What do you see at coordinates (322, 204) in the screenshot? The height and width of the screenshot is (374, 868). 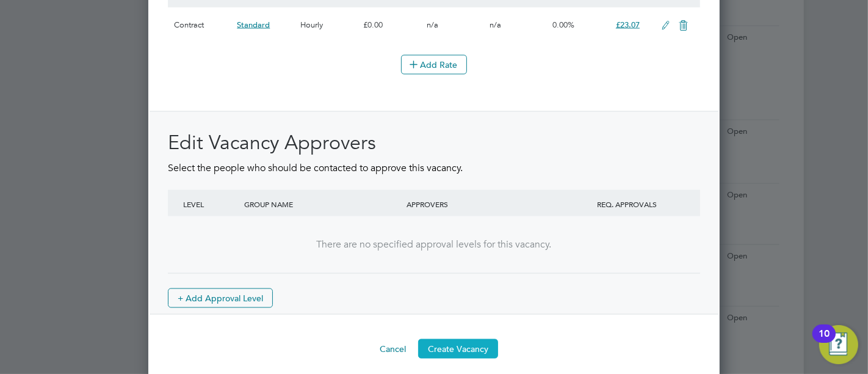 I see `div: GROUP NAME` at bounding box center [322, 204].